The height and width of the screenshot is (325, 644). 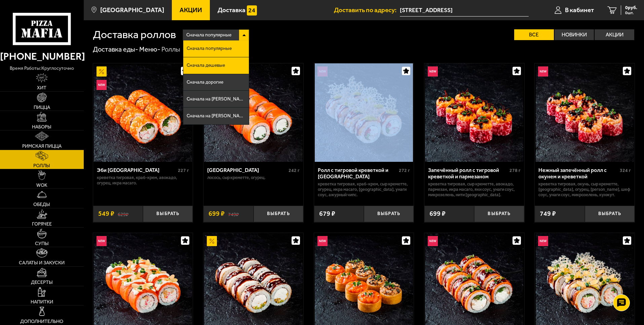 I want to click on span: Дополнительно, so click(x=42, y=321).